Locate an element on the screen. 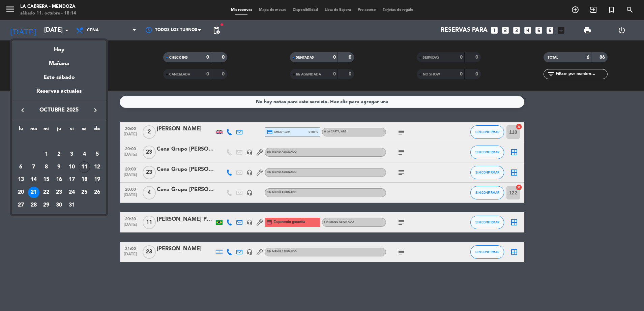  div: Mañana is located at coordinates (59, 61).